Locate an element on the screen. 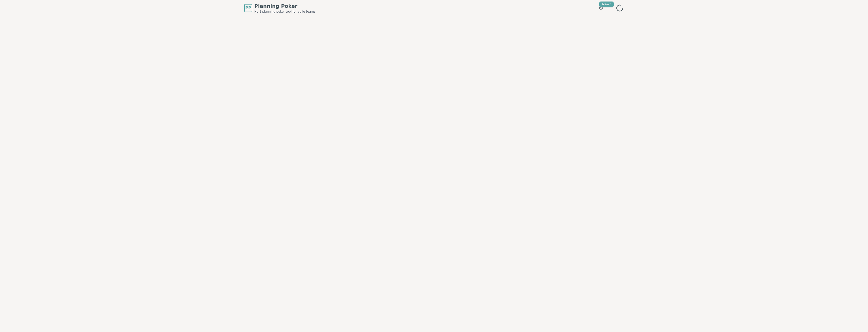  span: Planning Poker is located at coordinates (285, 6).